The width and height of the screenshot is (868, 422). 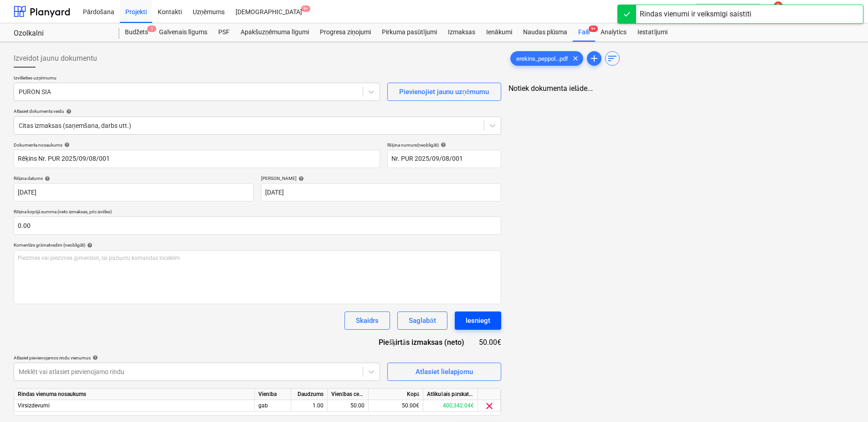 I want to click on a: Galvenais līgums, so click(x=184, y=33).